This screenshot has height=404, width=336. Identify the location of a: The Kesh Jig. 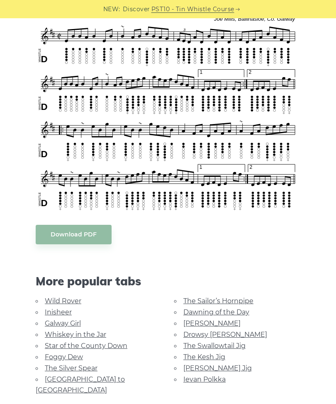
(204, 357).